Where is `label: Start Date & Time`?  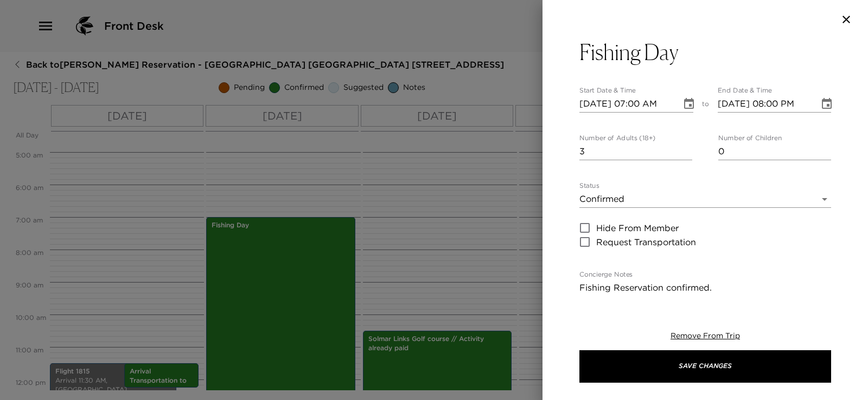 label: Start Date & Time is located at coordinates (608, 91).